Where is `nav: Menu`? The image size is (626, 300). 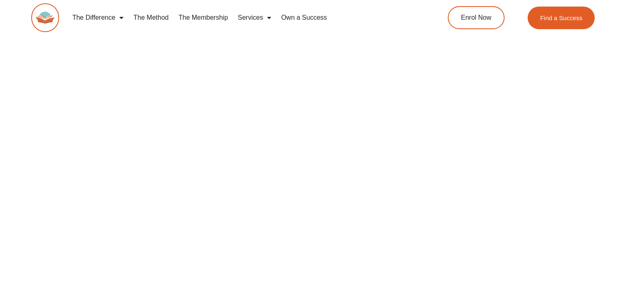 nav: Menu is located at coordinates (241, 18).